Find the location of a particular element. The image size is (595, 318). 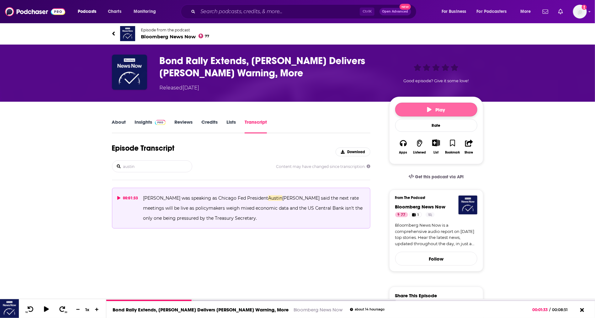

div: Show More ButtonList is located at coordinates (436, 147).